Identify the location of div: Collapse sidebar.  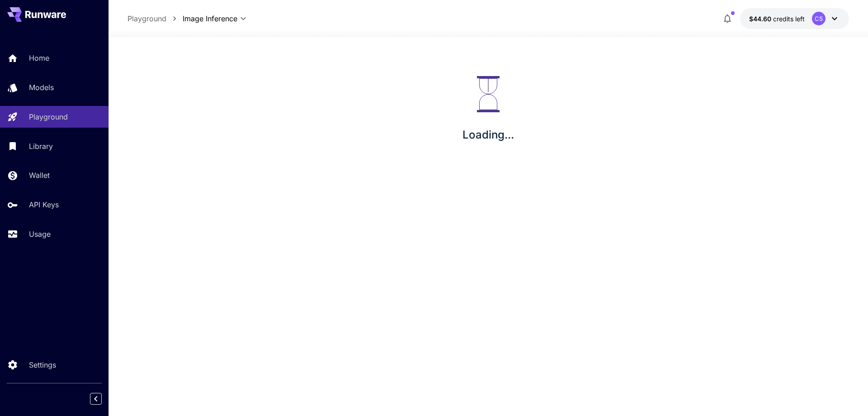
(103, 399).